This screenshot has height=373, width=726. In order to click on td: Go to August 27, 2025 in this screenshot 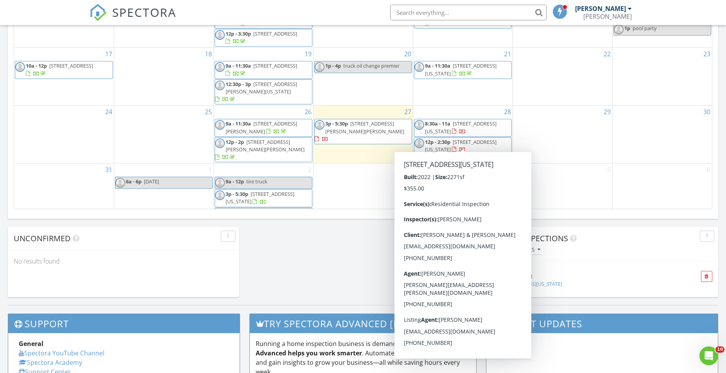, I will do `click(363, 134)`.